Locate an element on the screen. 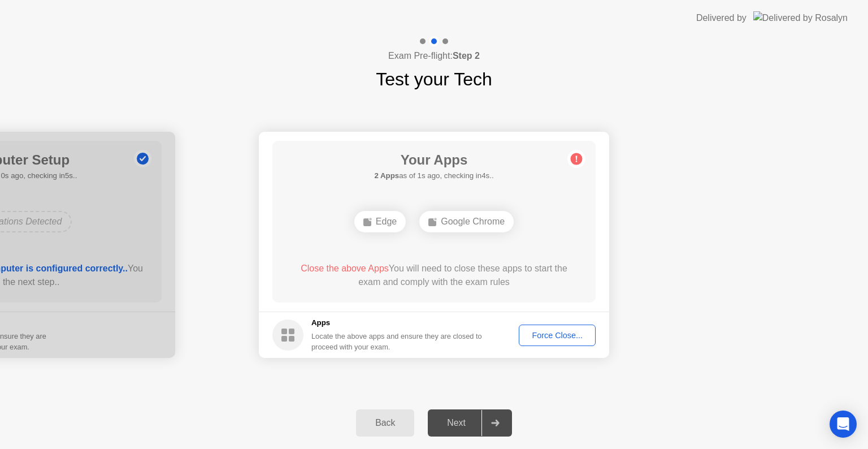  h1: Test your Tech is located at coordinates (434, 79).